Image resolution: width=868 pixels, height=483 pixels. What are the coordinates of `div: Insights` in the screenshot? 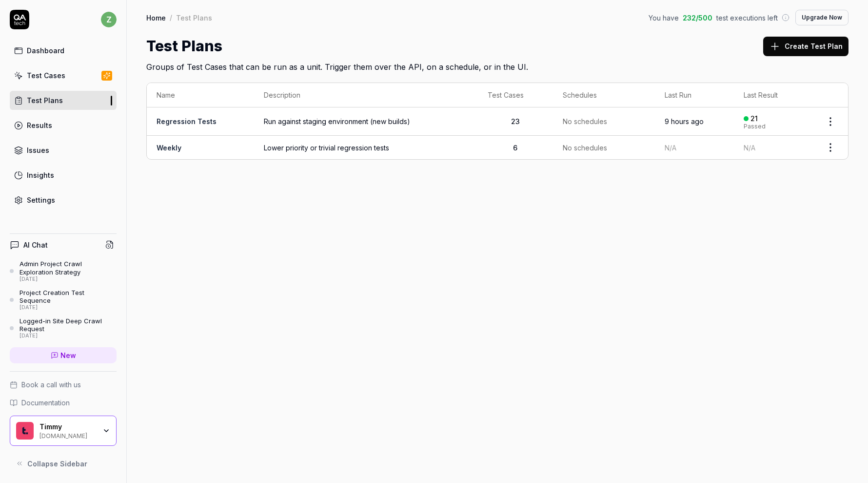 It's located at (40, 175).